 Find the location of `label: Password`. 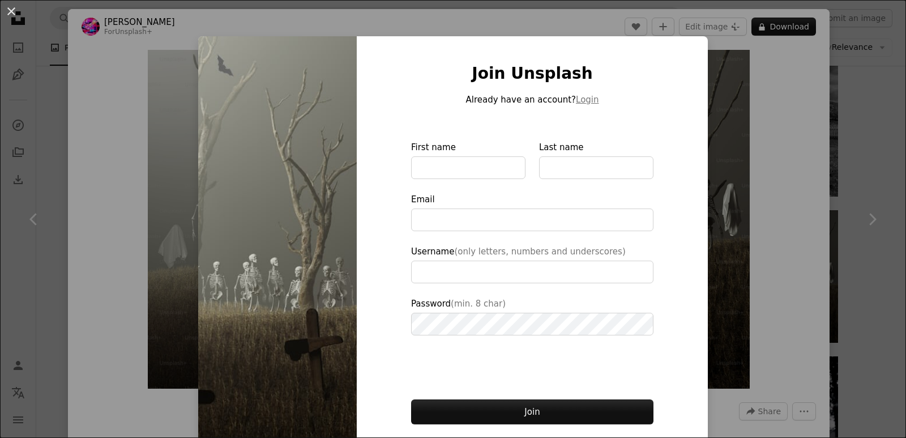

label: Password is located at coordinates (532, 316).